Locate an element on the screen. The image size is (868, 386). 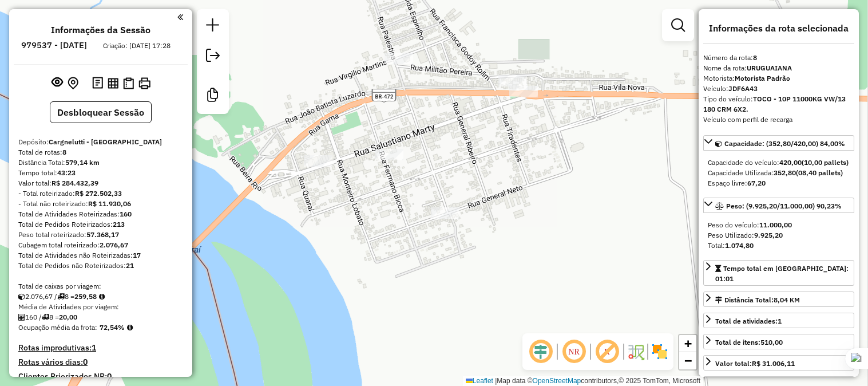
span: Ocupação média da frota: is located at coordinates (58, 327).